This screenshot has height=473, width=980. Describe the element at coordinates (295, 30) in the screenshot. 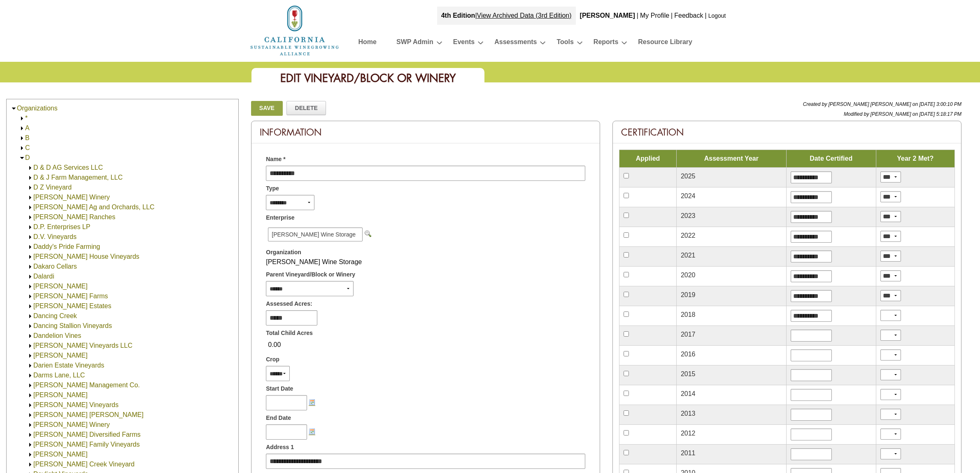

I see `img: logo_cswa2x.png` at that location.